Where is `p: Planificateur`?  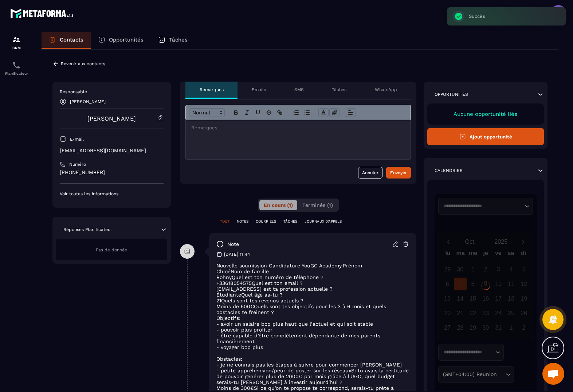 p: Planificateur is located at coordinates (17, 73).